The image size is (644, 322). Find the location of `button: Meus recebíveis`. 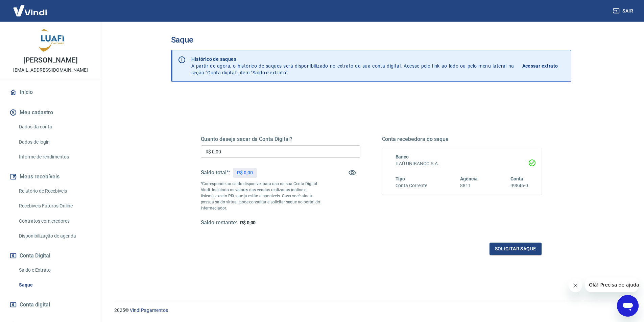

button: Meus recebíveis is located at coordinates (50, 176).